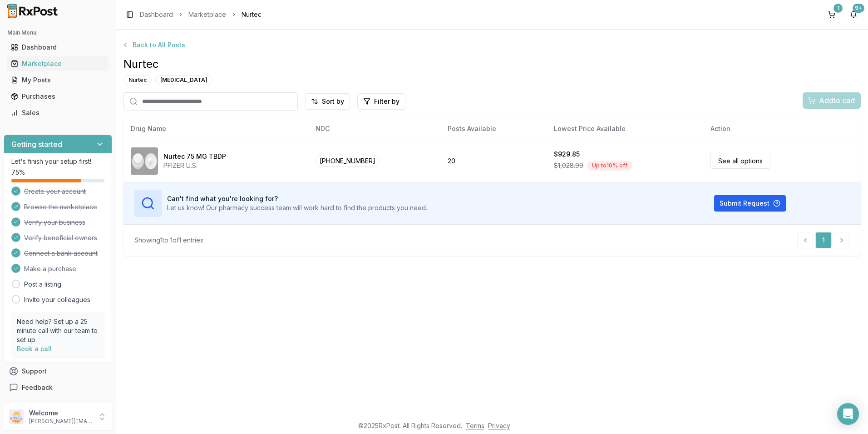 This screenshot has width=868, height=434. I want to click on button: Feedback, so click(58, 387).